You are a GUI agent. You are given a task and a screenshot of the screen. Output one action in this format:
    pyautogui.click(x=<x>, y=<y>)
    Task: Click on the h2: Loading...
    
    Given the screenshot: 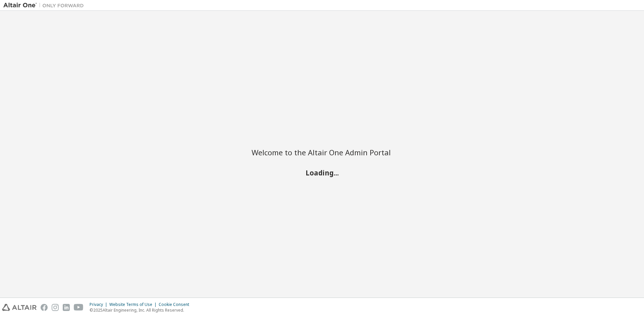 What is the action you would take?
    pyautogui.click(x=322, y=173)
    